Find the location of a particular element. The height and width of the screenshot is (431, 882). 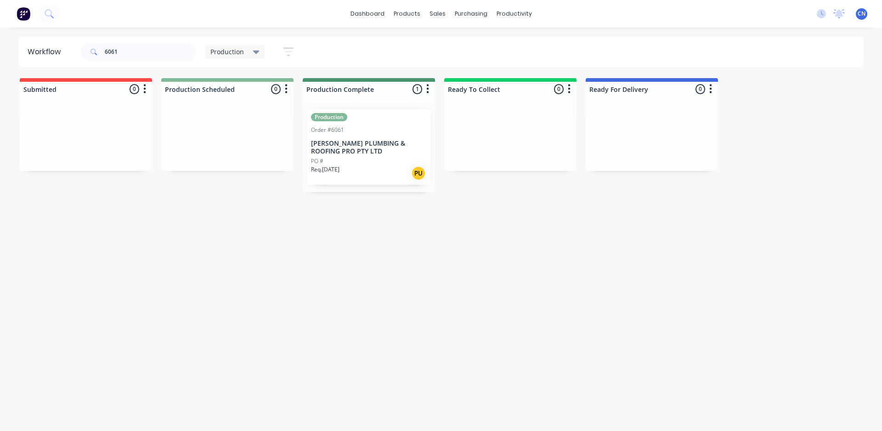

div: Production is located at coordinates (329, 117).